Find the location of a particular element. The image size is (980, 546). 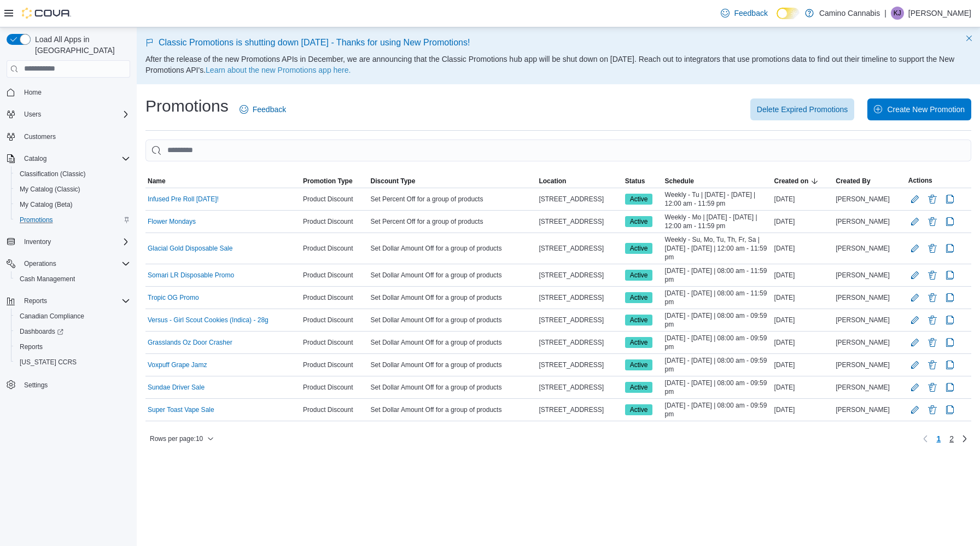

button: Create New Promotion is located at coordinates (919, 109).